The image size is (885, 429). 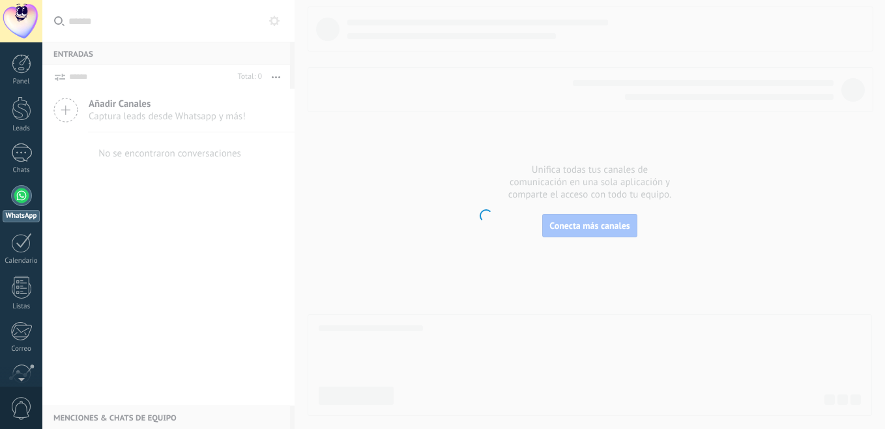 What do you see at coordinates (22, 170) in the screenshot?
I see `div: Chats` at bounding box center [22, 170].